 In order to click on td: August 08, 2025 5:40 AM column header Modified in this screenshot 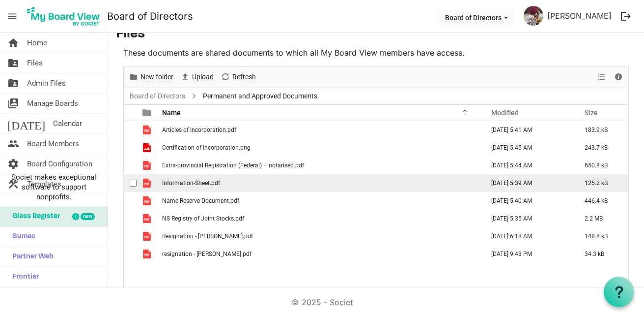, I will do `click(527, 201)`.